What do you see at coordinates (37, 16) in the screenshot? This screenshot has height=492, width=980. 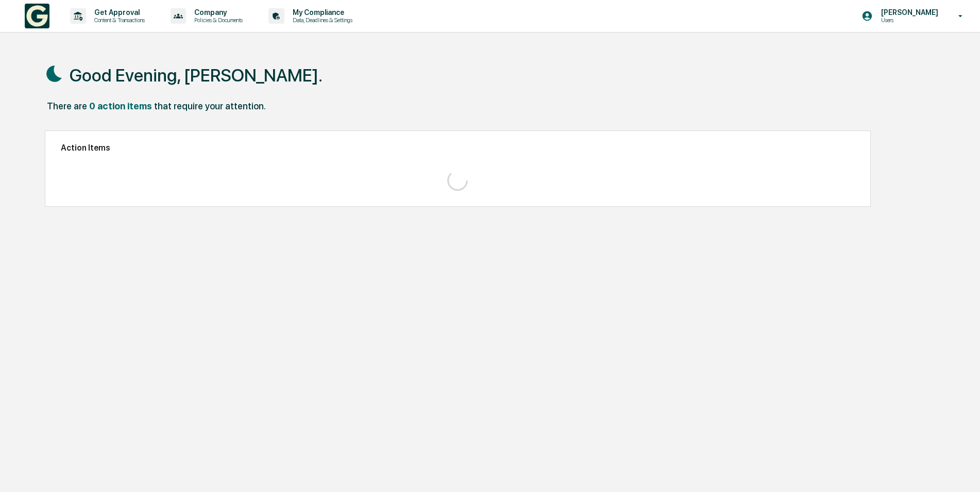 I see `img: logo` at bounding box center [37, 16].